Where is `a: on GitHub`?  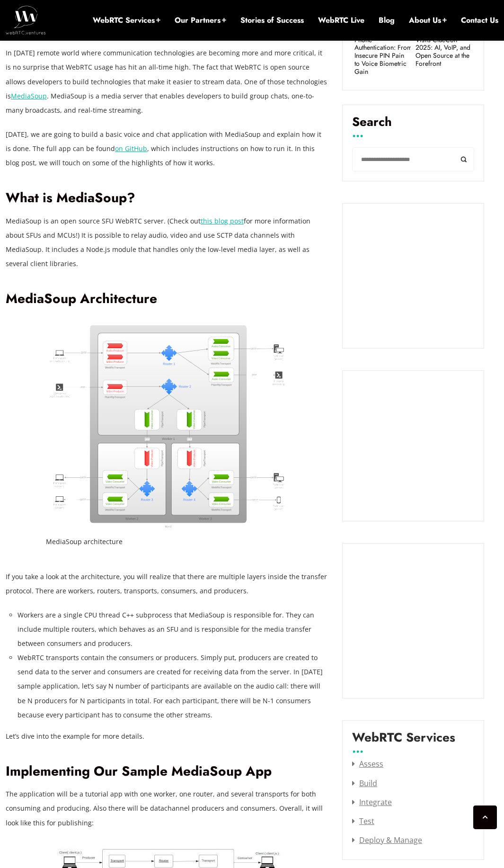
a: on GitHub is located at coordinates (131, 149).